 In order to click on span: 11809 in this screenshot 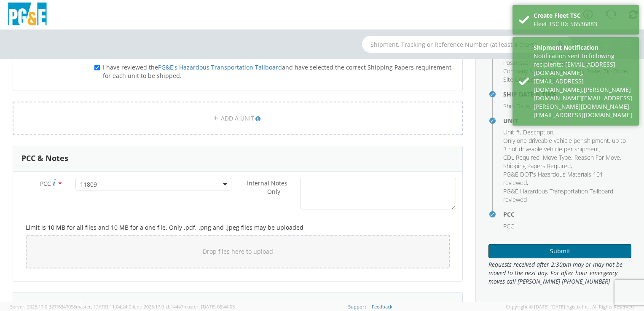, I will do `click(153, 184)`.